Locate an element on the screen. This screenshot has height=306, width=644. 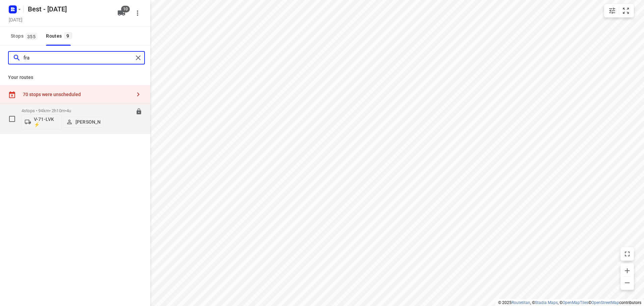
input: Search routes is located at coordinates (78, 58).